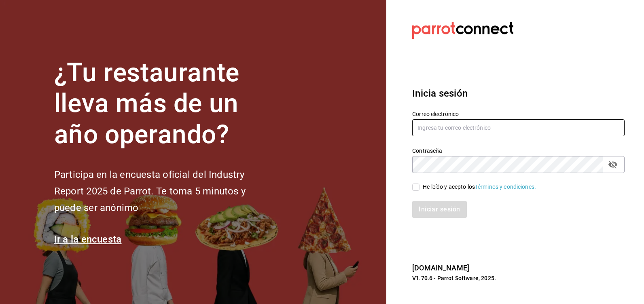  Describe the element at coordinates (479, 187) in the screenshot. I see `div: He leído y acepto los` at that location.